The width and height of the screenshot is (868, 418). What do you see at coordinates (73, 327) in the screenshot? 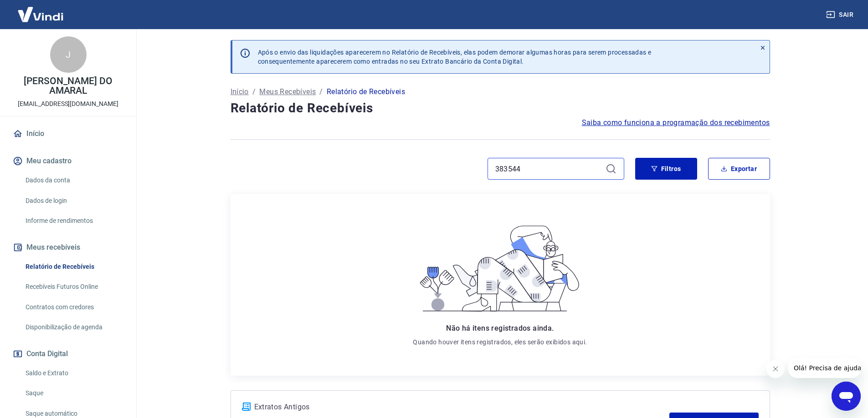
I see `a: Disponibilização de agenda` at bounding box center [73, 327].